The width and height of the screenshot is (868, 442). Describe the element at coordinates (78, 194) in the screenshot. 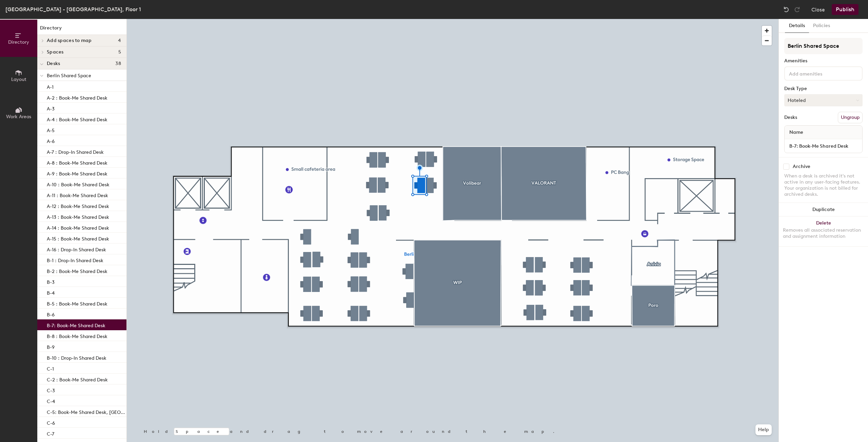

I see `p: A-11 : Book-Me Shared Desk` at that location.